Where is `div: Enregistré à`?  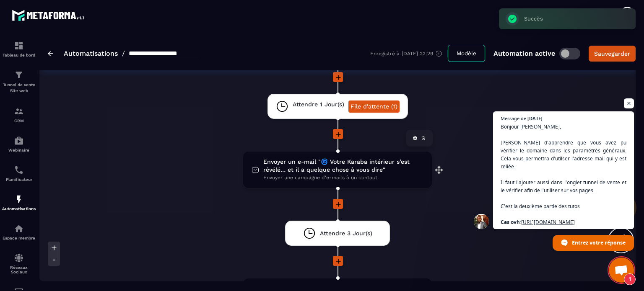
div: Enregistré à is located at coordinates (409, 53).